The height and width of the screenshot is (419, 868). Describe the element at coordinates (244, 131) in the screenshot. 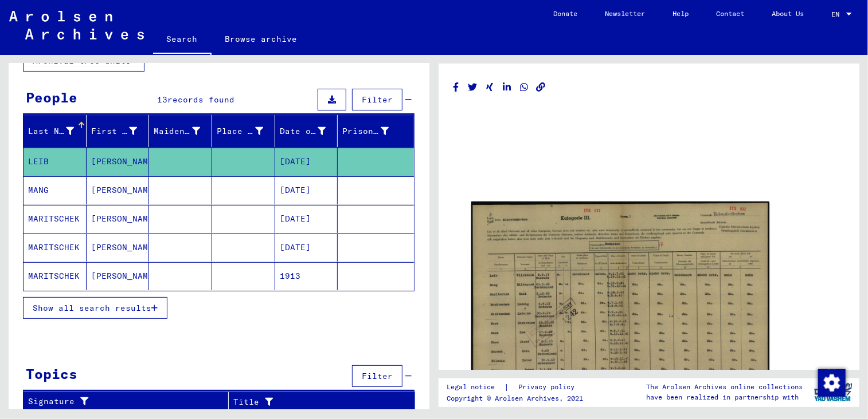

I see `mat-header-cell: Place of Birth` at that location.